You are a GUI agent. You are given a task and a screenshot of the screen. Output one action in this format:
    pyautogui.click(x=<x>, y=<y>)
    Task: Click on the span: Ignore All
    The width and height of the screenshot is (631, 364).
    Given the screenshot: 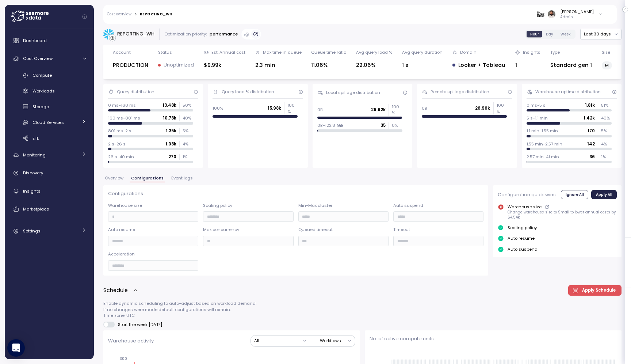 What is the action you would take?
    pyautogui.click(x=575, y=194)
    